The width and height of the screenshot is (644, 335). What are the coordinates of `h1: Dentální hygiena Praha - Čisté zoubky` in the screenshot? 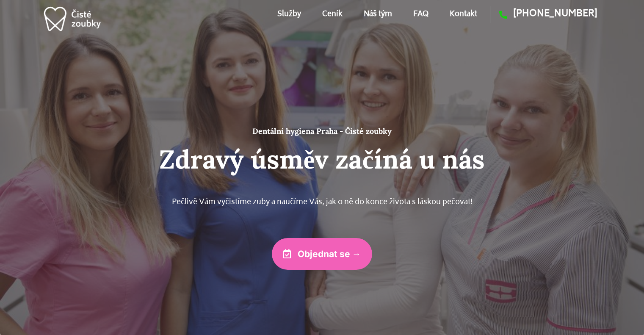 It's located at (322, 131).